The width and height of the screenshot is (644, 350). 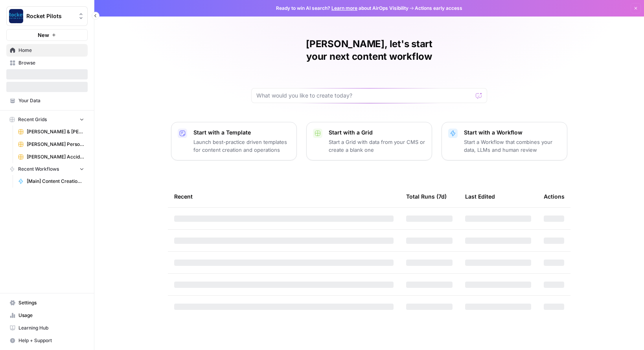 What do you see at coordinates (51, 101) in the screenshot?
I see `span: Your Data` at bounding box center [51, 101].